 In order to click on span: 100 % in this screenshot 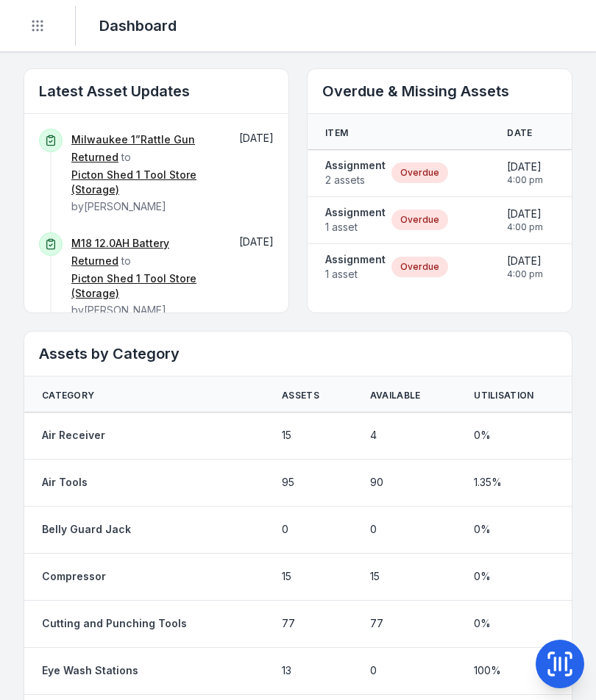, I will do `click(487, 670)`.